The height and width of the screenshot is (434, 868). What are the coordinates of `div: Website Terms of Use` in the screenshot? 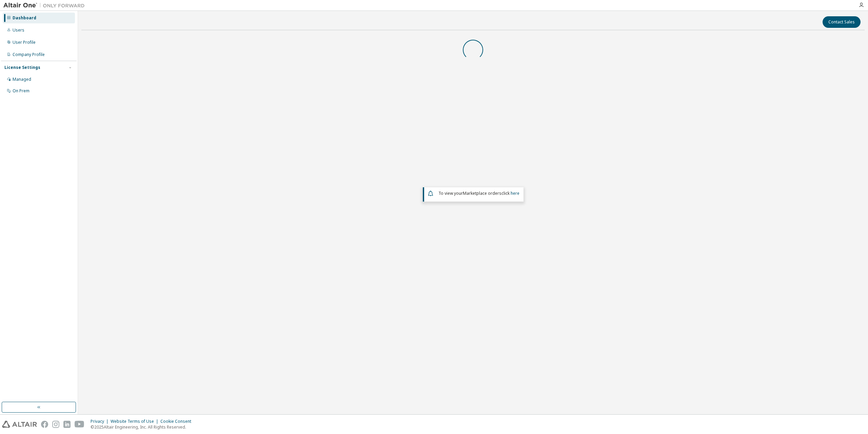 It's located at (136, 421).